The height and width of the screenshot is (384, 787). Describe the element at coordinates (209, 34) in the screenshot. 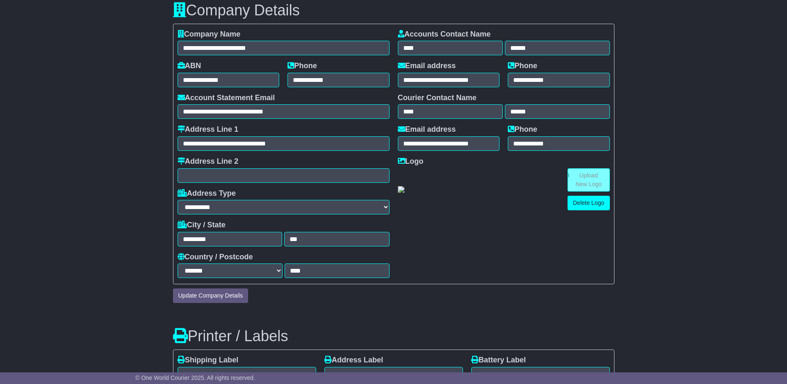

I see `label: Company Name` at that location.